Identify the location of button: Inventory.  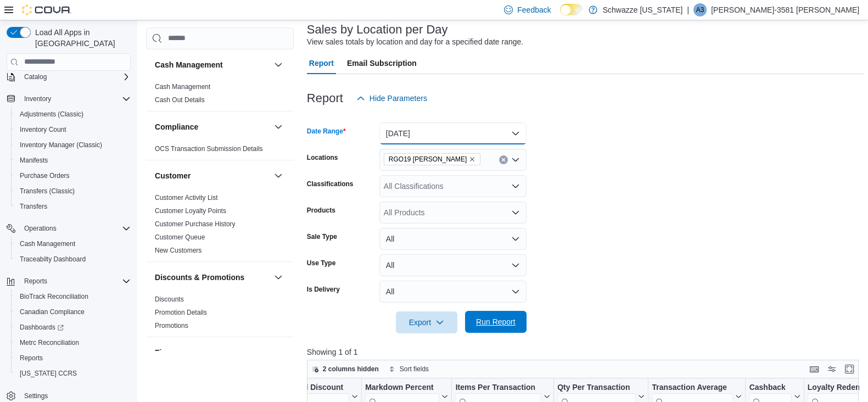
(37, 99).